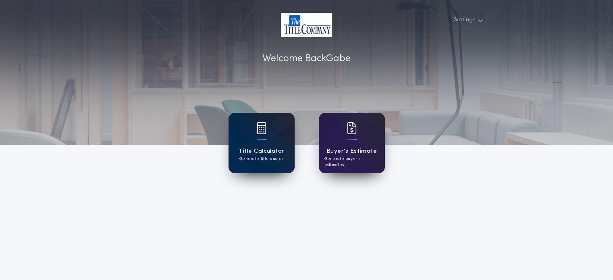  I want to click on p: Welcome Back Gabe, so click(306, 59).